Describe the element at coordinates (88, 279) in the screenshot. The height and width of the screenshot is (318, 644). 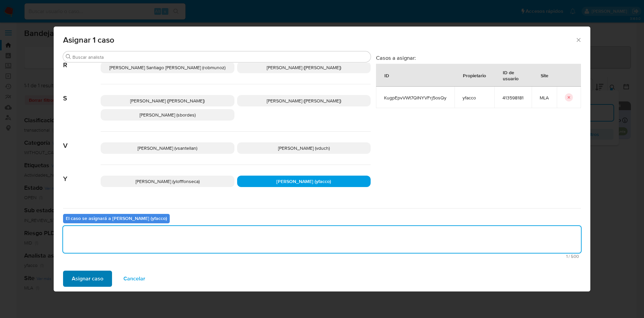
I see `button: Asignar caso` at that location.